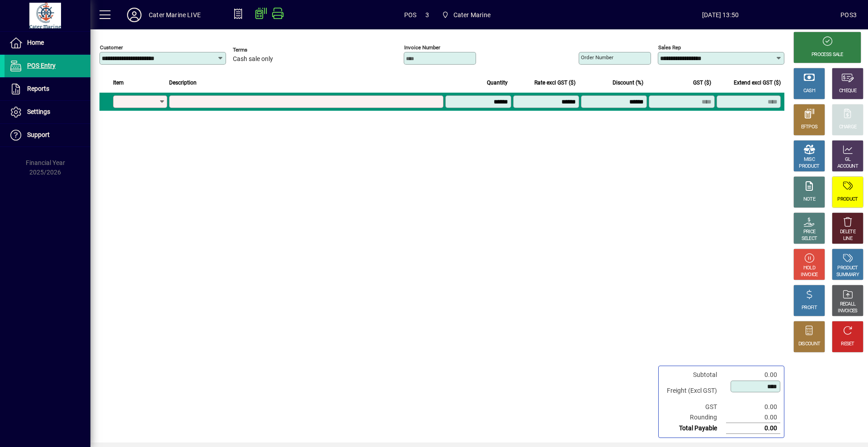 The width and height of the screenshot is (868, 447). Describe the element at coordinates (809, 308) in the screenshot. I see `div: PROFIT` at that location.